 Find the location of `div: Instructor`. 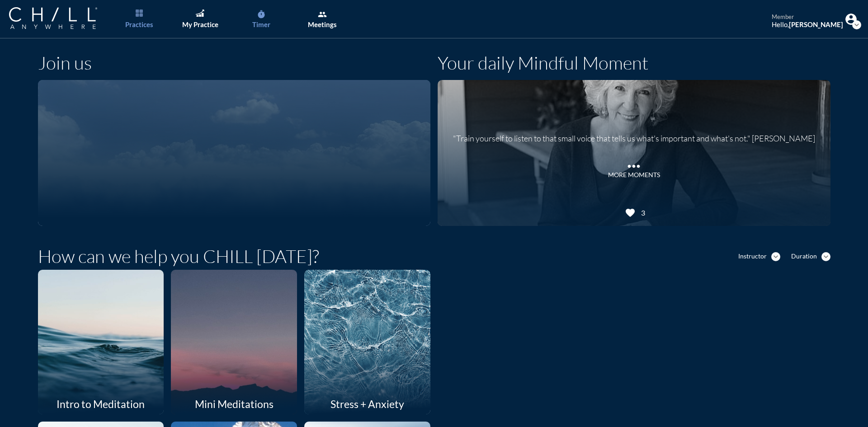

div: Instructor is located at coordinates (753, 256).